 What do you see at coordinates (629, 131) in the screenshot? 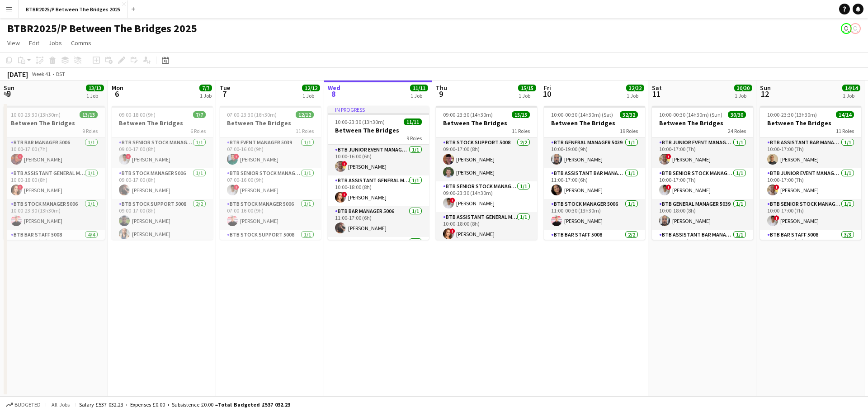
I see `span: 19 Roles` at bounding box center [629, 131].